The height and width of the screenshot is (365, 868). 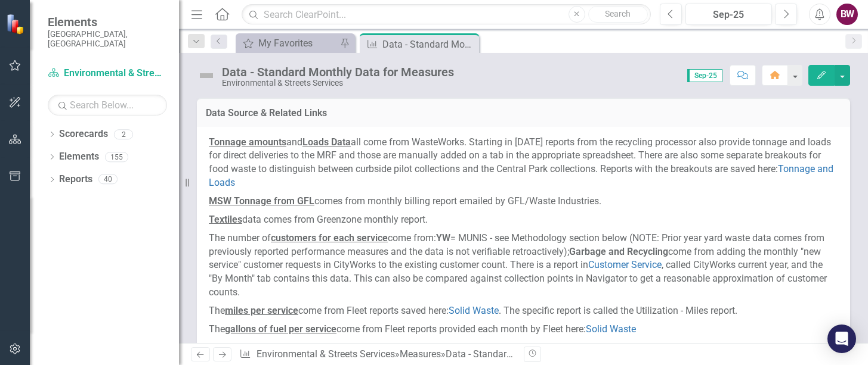 What do you see at coordinates (729, 14) in the screenshot?
I see `button: Sep-25` at bounding box center [729, 14].